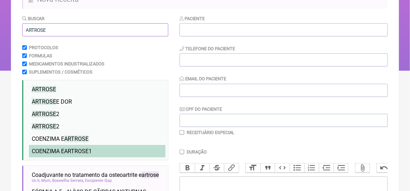 The width and height of the screenshot is (410, 191). Describe the element at coordinates (36, 180) in the screenshot. I see `span: Uc-Ii` at that location.